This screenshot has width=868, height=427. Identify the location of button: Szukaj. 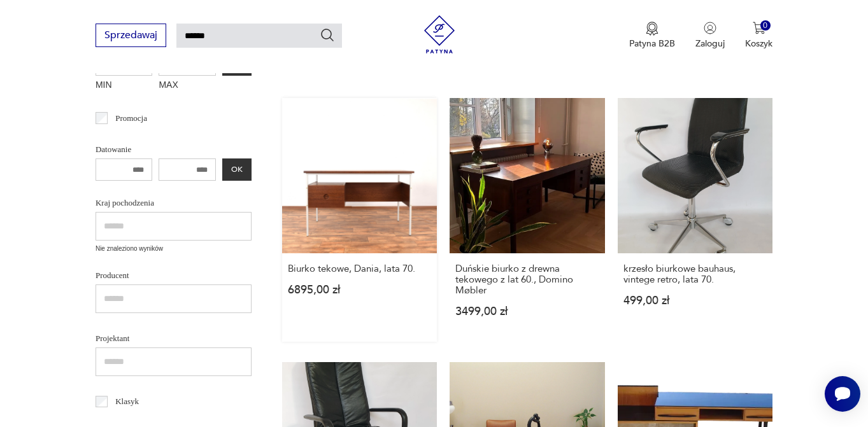
(327, 35).